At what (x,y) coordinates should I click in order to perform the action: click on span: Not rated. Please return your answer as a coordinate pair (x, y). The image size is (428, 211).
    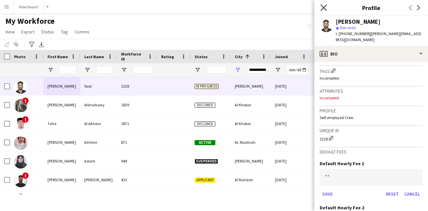
    Looking at the image, I should click on (348, 27).